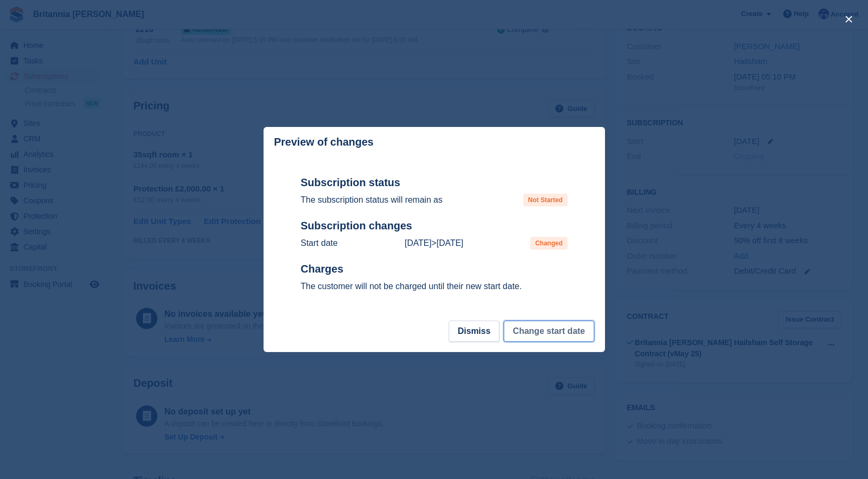 This screenshot has width=868, height=479. Describe the element at coordinates (434, 287) in the screenshot. I see `p: The customer will not be charged until their new start date.` at that location.